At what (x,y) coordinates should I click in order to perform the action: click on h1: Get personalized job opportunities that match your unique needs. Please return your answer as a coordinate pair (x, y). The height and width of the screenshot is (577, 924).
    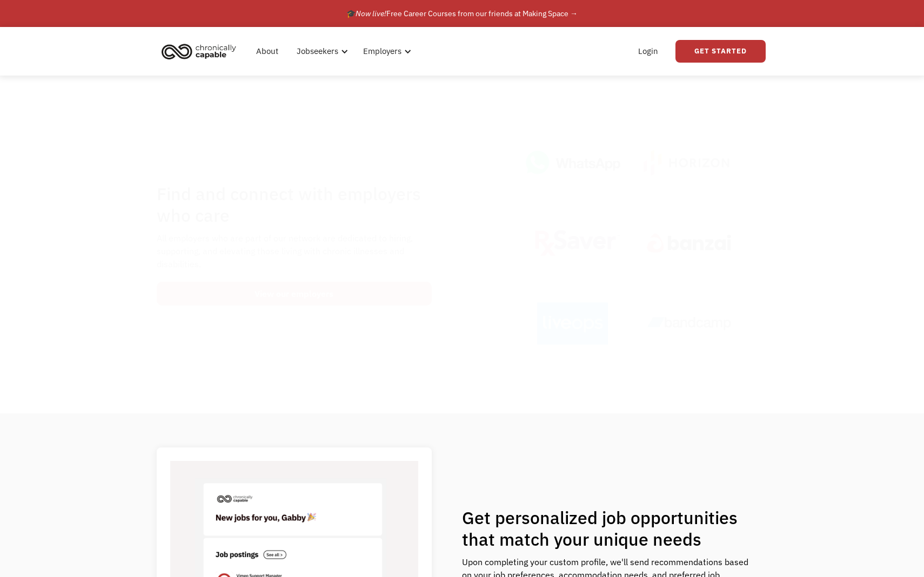
    Looking at the image, I should click on (605, 529).